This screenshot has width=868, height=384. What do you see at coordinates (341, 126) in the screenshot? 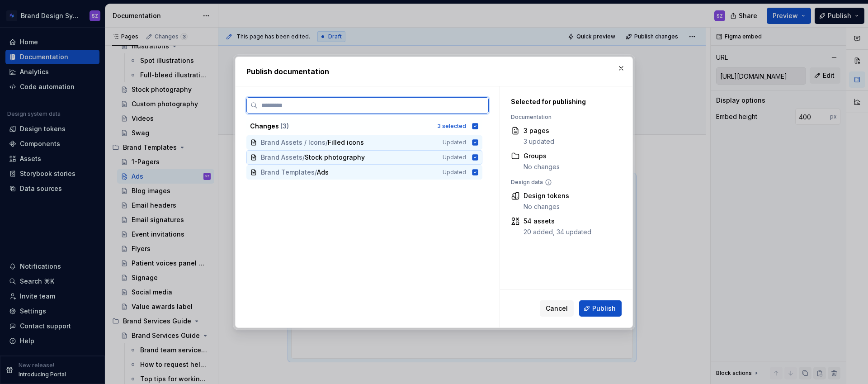
I see `div: Changes` at bounding box center [341, 126].